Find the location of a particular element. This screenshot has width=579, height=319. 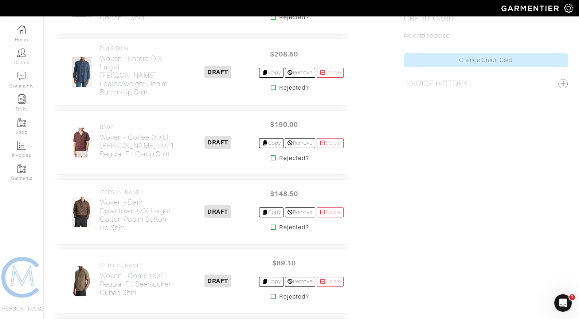

img: gear-icon-white-bd11855cb880d31180b6d7d6211b90ccbf57a29d726f0c71d8c61bd08dd39cc2.png is located at coordinates (568, 8).